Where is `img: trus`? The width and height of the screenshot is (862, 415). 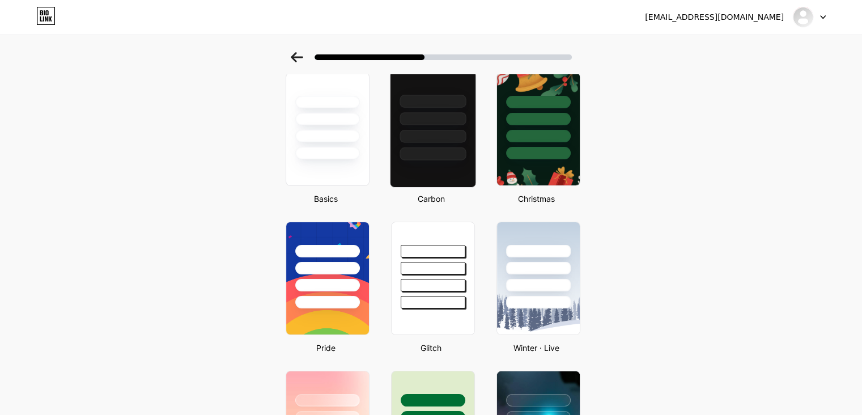
img: trus is located at coordinates (803, 17).